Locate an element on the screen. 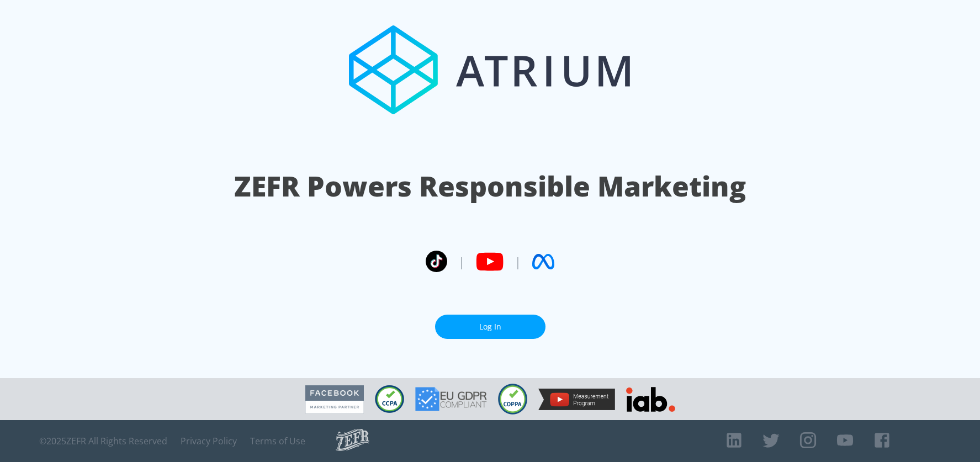 The image size is (980, 462). img: GDPR Compliant is located at coordinates (451, 399).